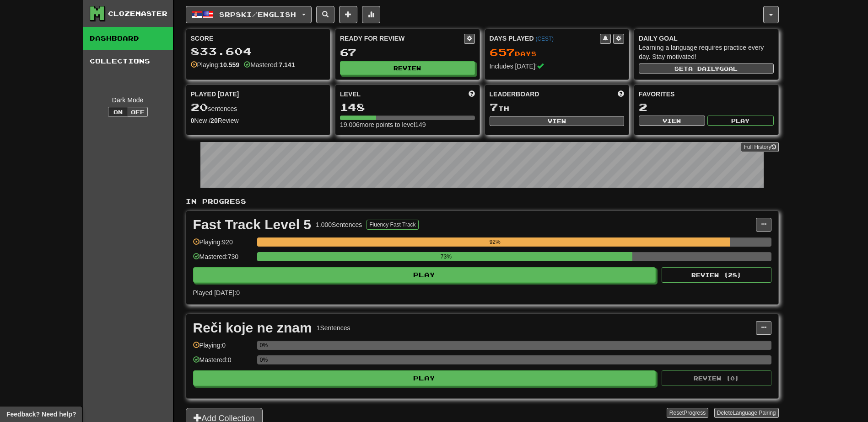 The image size is (868, 422). Describe the element at coordinates (258, 51) in the screenshot. I see `div: 833.604` at that location.